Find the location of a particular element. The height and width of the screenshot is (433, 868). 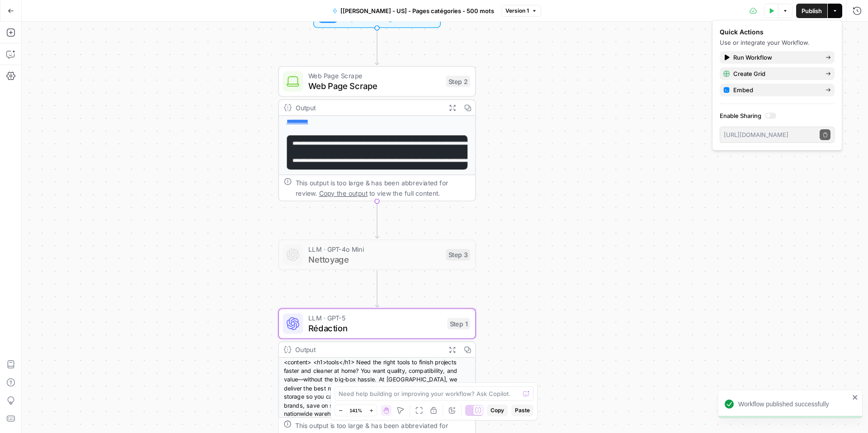

span: Version 1 is located at coordinates (517, 11).